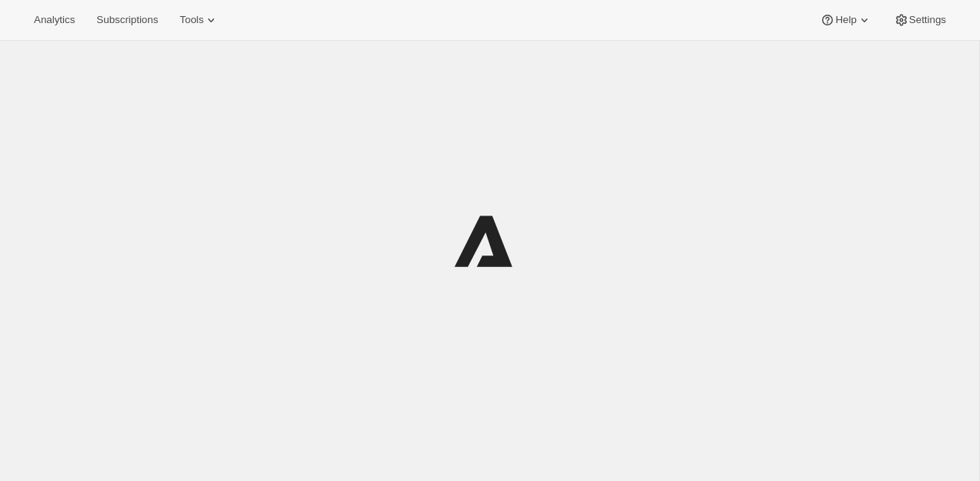  What do you see at coordinates (199, 20) in the screenshot?
I see `button: Tools` at bounding box center [199, 20].